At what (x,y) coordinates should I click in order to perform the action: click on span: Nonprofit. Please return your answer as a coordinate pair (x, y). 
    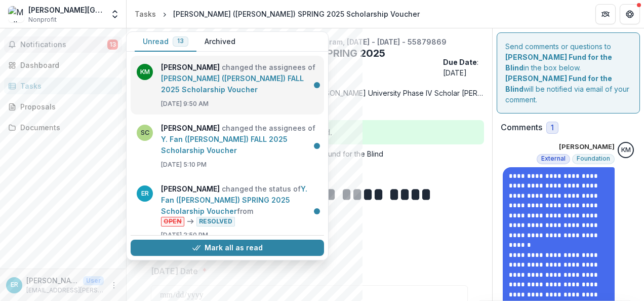
    Looking at the image, I should click on (43, 20).